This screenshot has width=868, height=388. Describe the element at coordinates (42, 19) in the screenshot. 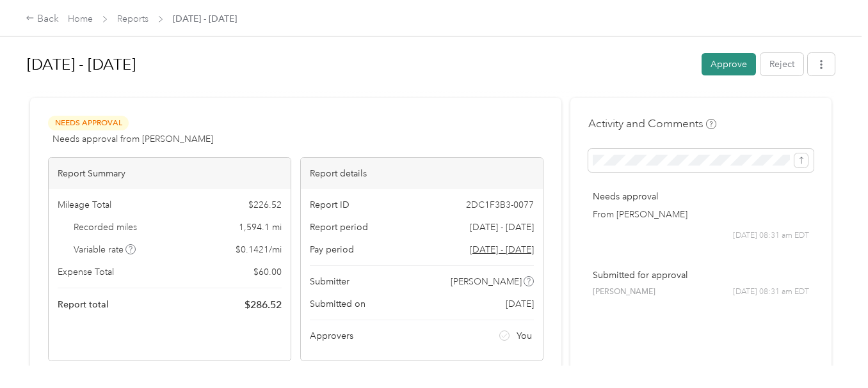

I see `div: Back` at that location.